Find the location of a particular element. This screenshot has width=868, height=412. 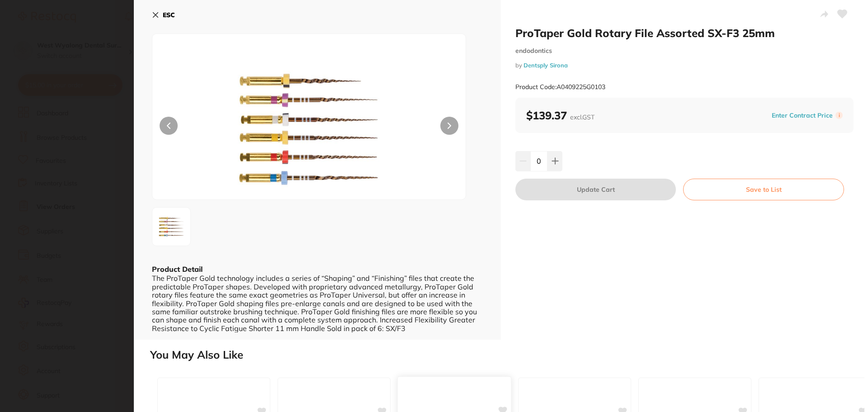

small: Product Code: A0409225G0103 is located at coordinates (560, 87).